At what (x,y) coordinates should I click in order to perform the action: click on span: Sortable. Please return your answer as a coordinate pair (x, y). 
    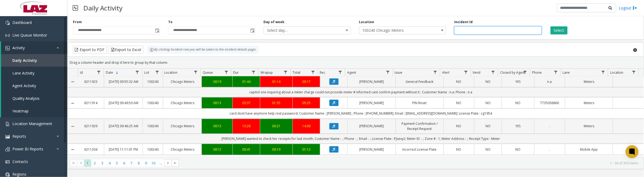
    Looking at the image, I should click on (117, 73).